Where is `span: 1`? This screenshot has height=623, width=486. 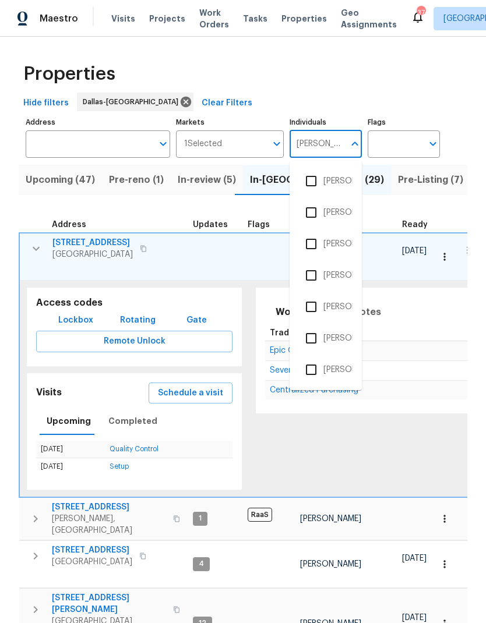
span: 1 is located at coordinates (200, 518).